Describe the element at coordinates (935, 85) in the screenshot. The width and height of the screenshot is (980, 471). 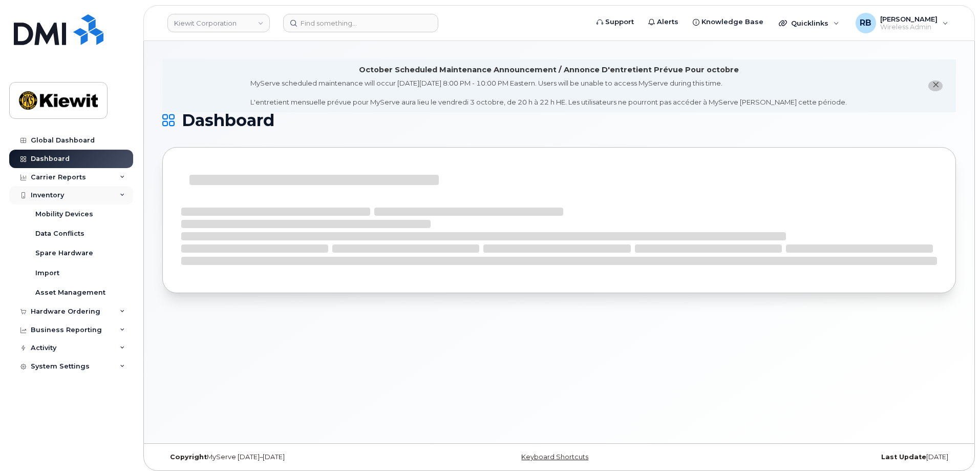
I see `button: close notification` at that location.